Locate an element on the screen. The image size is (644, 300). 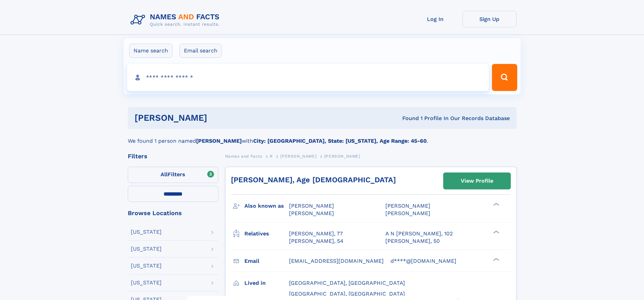
div: We found 1 person named with . is located at coordinates (322, 137).